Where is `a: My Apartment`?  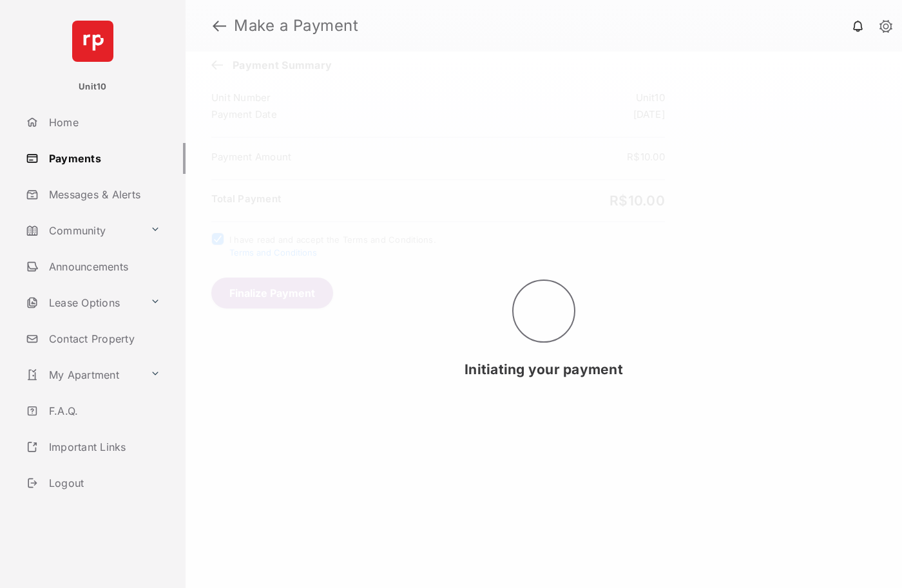 a: My Apartment is located at coordinates (83, 375).